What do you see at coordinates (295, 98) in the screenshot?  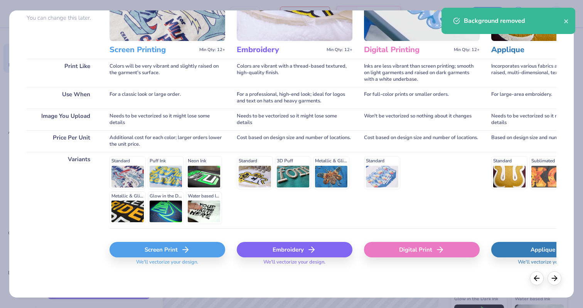 I see `div: For a professional, high-end look; ideal for logos and text on hats and heavy garments.` at bounding box center [295, 98].